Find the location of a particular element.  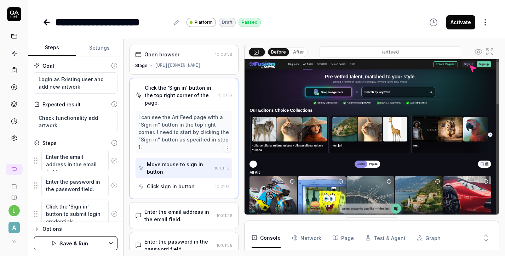

div: Options is located at coordinates (80, 229).